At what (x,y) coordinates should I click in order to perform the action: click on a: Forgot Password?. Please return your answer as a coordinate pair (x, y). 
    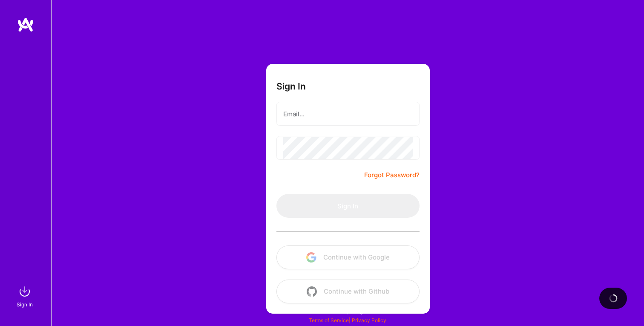
    Looking at the image, I should click on (392, 175).